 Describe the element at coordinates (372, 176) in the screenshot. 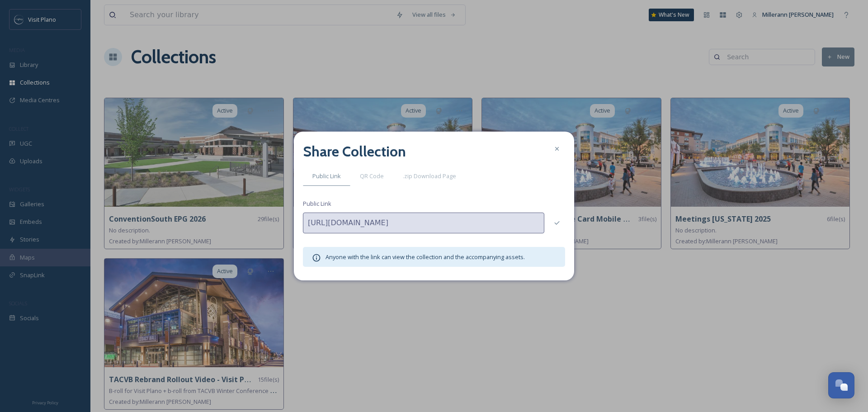

I see `span: QR Code` at that location.